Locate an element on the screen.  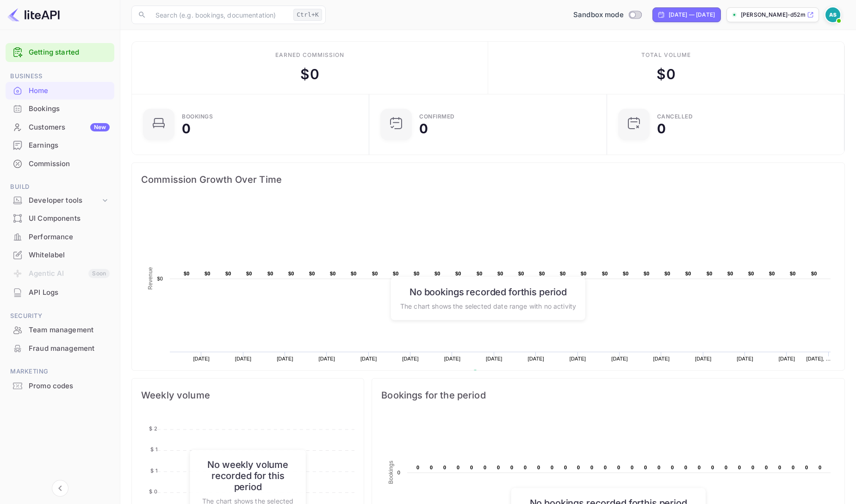
div: Promo codes is located at coordinates (69, 386).